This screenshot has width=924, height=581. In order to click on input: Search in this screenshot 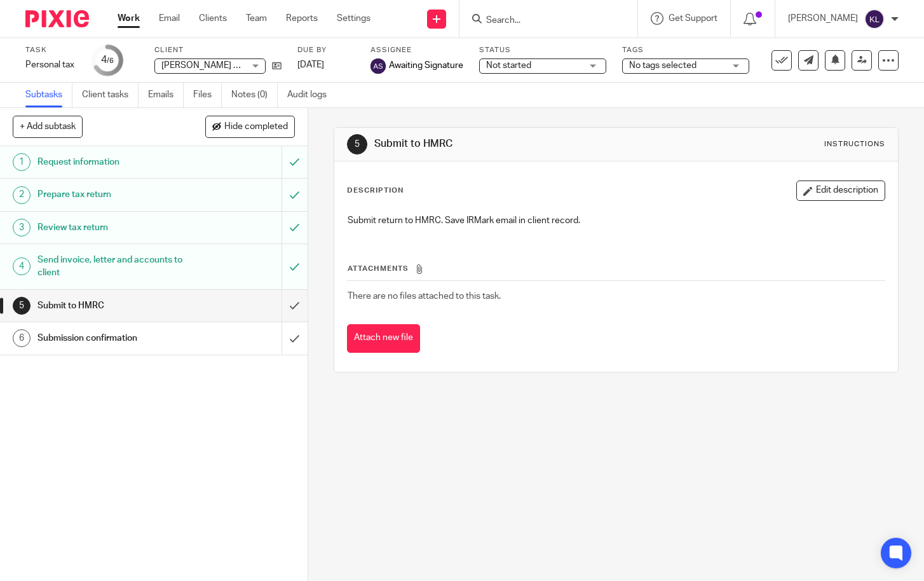, I will do `click(542, 21)`.